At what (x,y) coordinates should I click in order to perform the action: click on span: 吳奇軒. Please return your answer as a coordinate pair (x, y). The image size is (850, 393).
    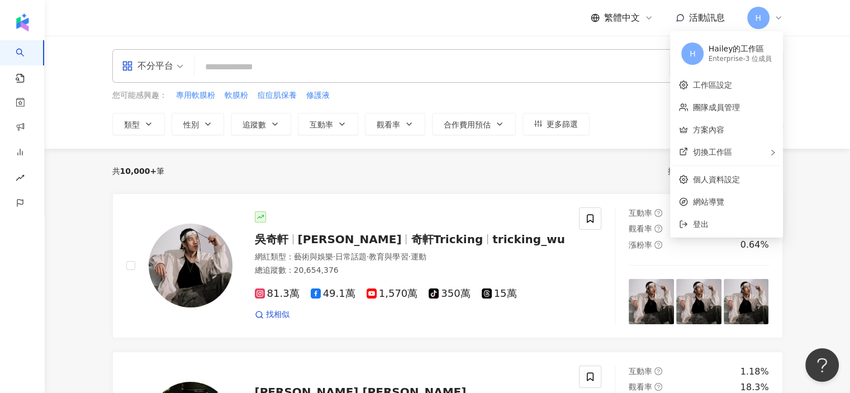
    Looking at the image, I should click on (272, 239).